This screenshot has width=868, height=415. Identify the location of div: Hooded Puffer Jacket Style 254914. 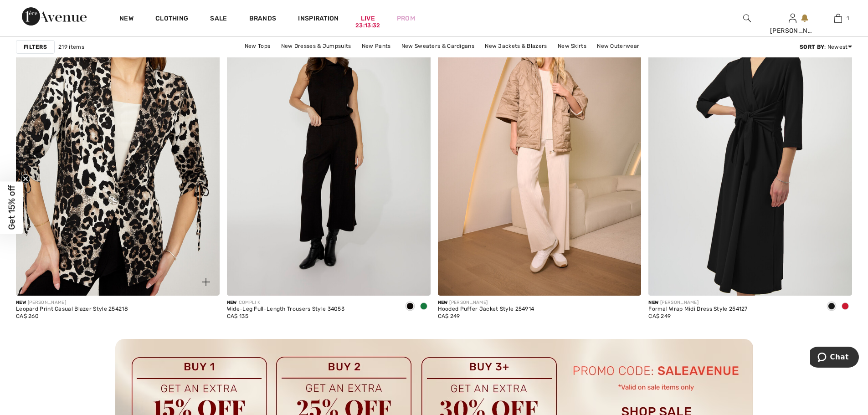
(486, 310).